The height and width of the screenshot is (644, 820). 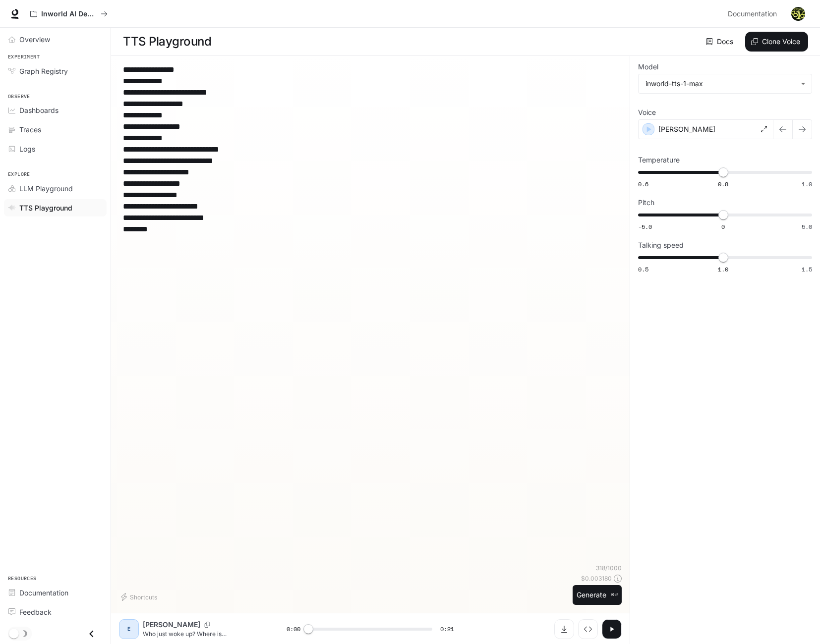 What do you see at coordinates (55, 208) in the screenshot?
I see `a: TTS Playground` at bounding box center [55, 208].